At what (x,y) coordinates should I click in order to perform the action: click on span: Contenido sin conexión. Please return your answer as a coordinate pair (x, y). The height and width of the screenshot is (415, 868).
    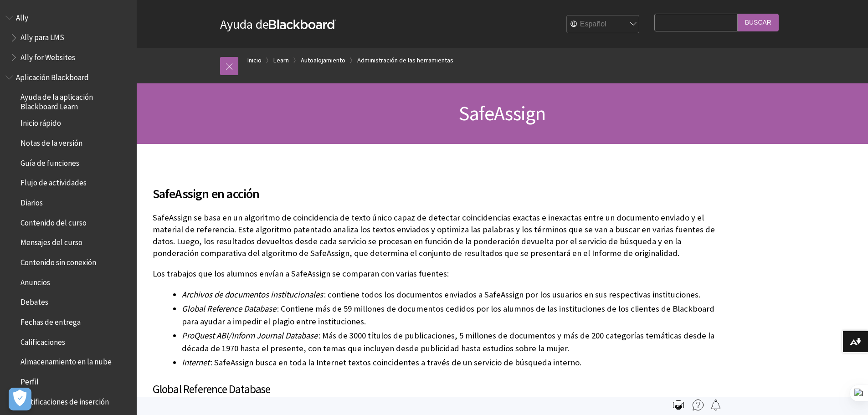
    Looking at the image, I should click on (58, 260).